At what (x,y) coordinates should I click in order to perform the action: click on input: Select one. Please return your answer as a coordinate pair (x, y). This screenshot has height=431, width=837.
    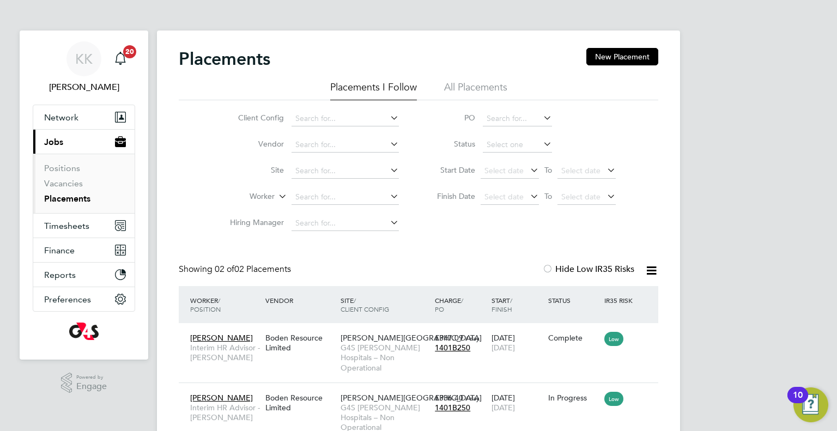
    Looking at the image, I should click on (517, 145).